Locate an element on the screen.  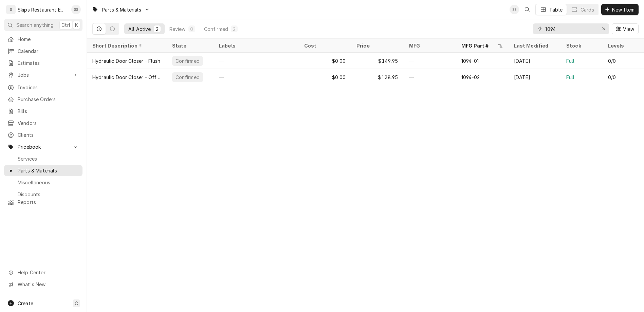
button: Open search is located at coordinates (527, 9).